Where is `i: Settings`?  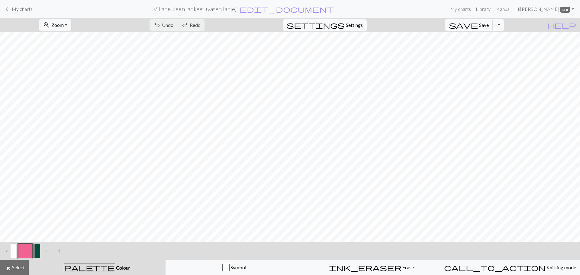 i: Settings is located at coordinates (315, 25).